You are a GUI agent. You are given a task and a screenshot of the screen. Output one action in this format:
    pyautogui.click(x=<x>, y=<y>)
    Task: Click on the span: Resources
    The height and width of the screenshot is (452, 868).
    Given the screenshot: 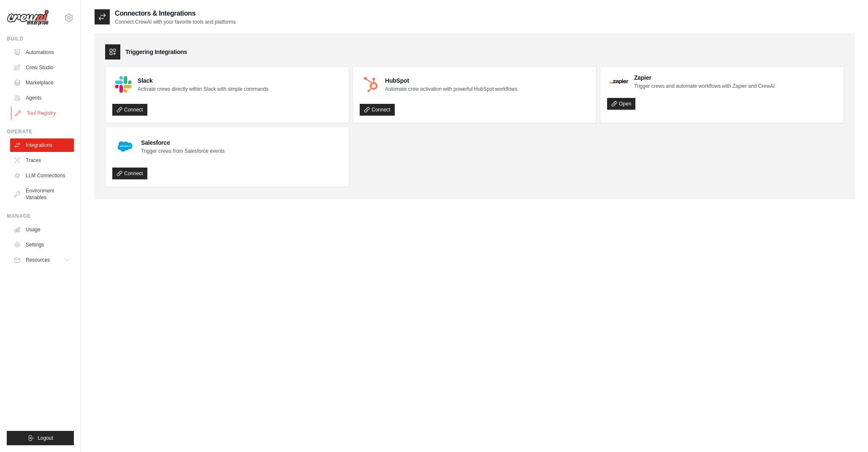 What is the action you would take?
    pyautogui.click(x=37, y=260)
    